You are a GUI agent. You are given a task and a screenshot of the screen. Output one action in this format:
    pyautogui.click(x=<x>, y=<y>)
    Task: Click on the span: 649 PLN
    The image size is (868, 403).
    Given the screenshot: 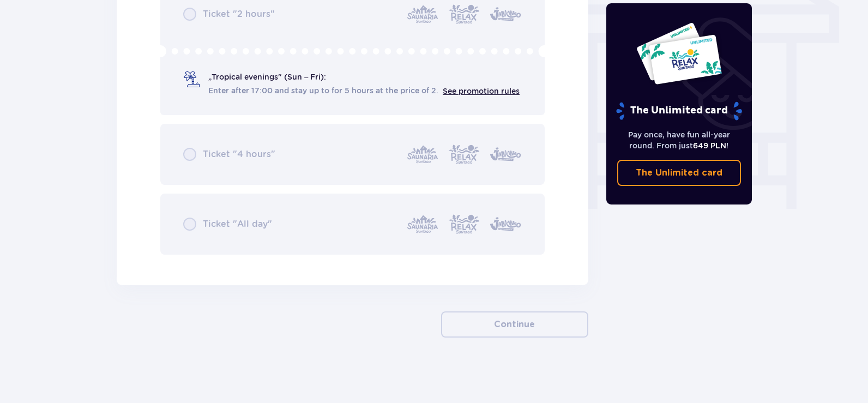 What is the action you would take?
    pyautogui.click(x=709, y=145)
    